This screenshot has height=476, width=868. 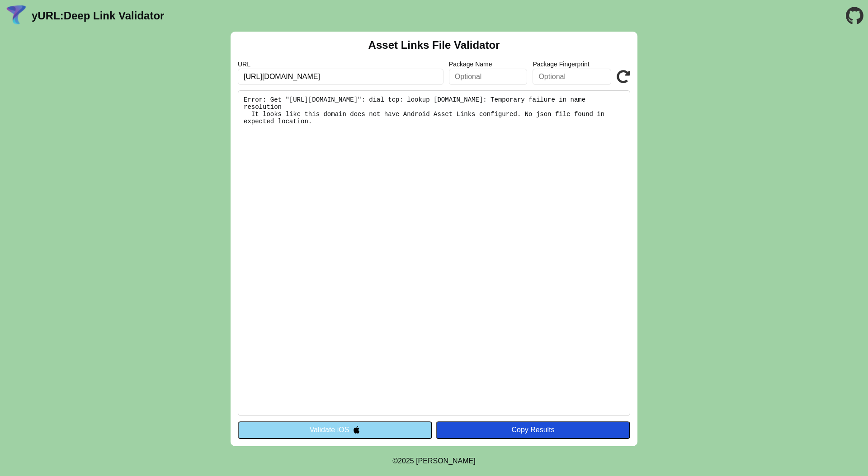 I want to click on label: Package Fingerprint, so click(x=572, y=64).